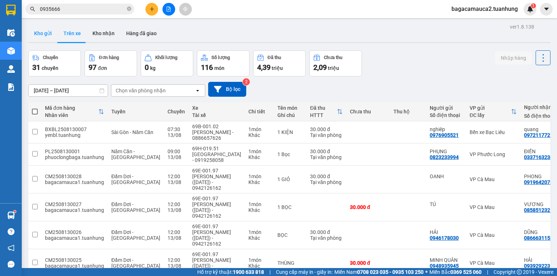 The image size is (557, 276). I want to click on div: 1 BỌC, so click(290, 207).